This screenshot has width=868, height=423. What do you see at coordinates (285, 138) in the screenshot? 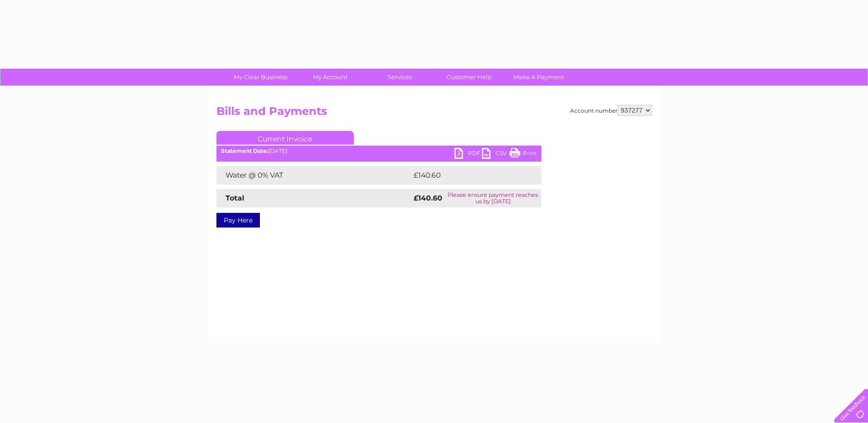
I see `a: Current Invoice` at bounding box center [285, 138].